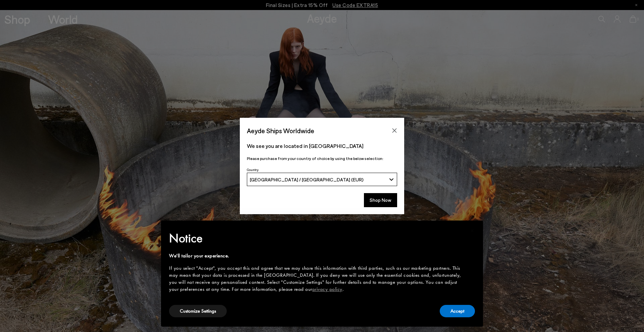 This screenshot has height=332, width=644. I want to click on h2: Notice, so click(317, 239).